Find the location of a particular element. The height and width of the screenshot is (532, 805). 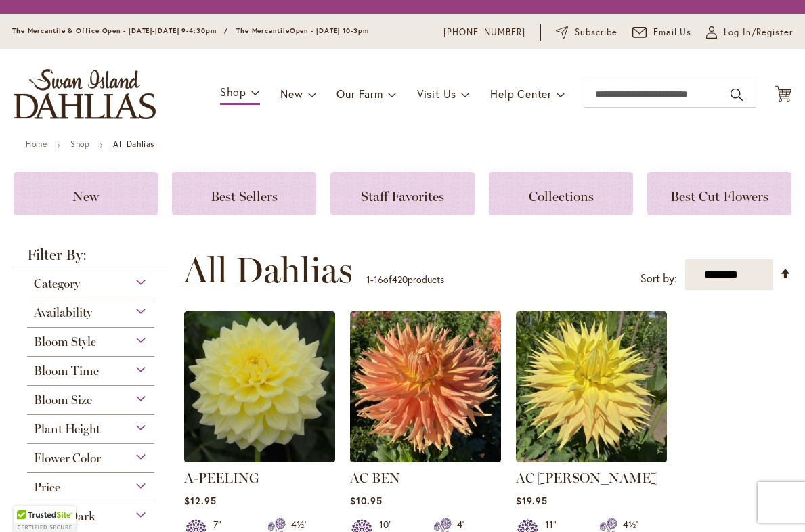

a: Staff Favorites is located at coordinates (402, 193).